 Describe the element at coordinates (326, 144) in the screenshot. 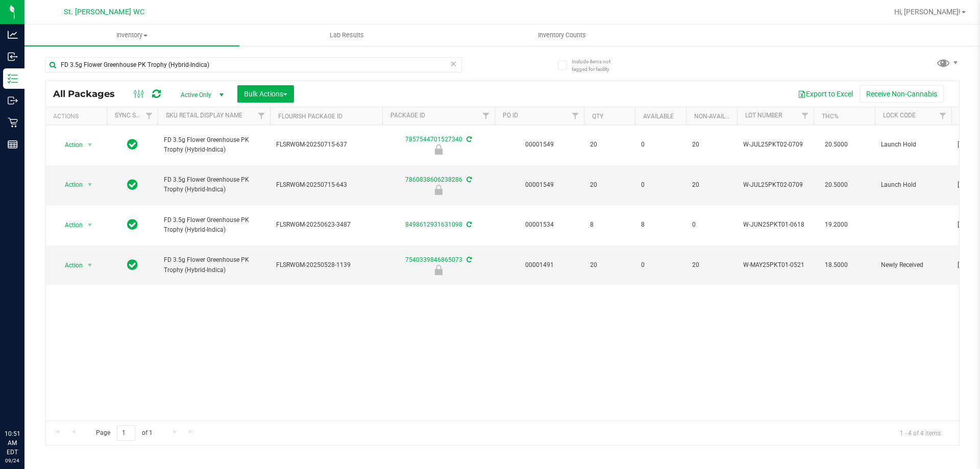

I see `span: FLSRWGM-20250715-637` at that location.